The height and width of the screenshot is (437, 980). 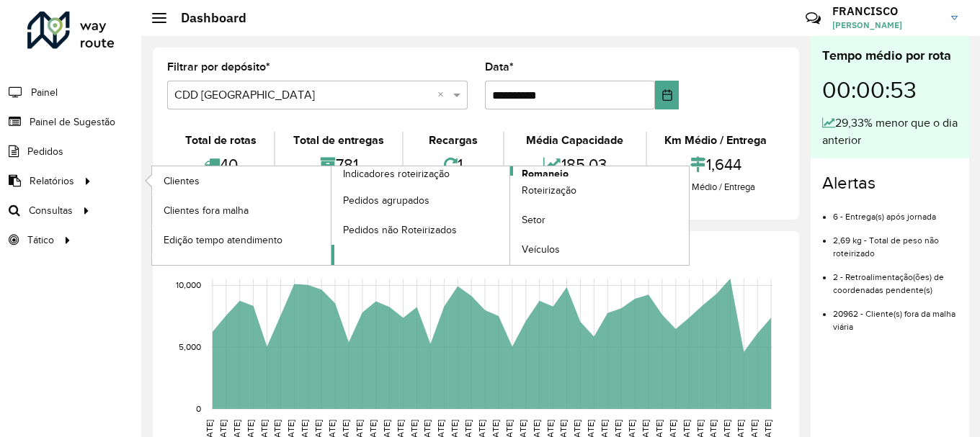 I want to click on span: Indicadores roteirização, so click(x=396, y=173).